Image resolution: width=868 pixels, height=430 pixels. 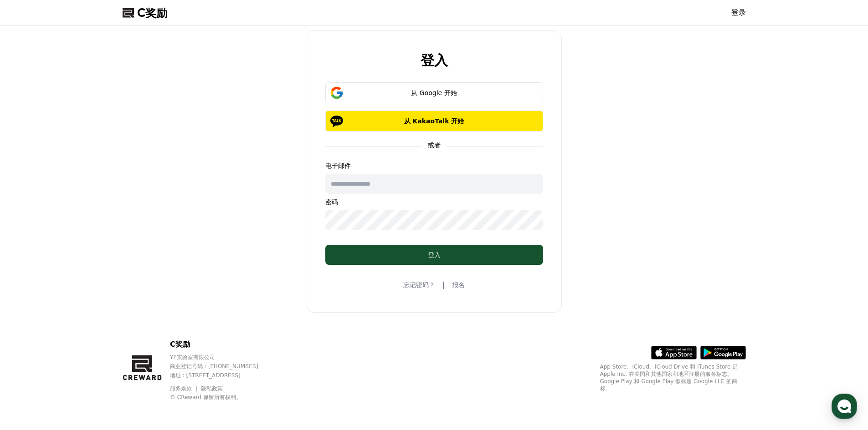 What do you see at coordinates (31, 300) in the screenshot?
I see `a: Home` at bounding box center [31, 300].